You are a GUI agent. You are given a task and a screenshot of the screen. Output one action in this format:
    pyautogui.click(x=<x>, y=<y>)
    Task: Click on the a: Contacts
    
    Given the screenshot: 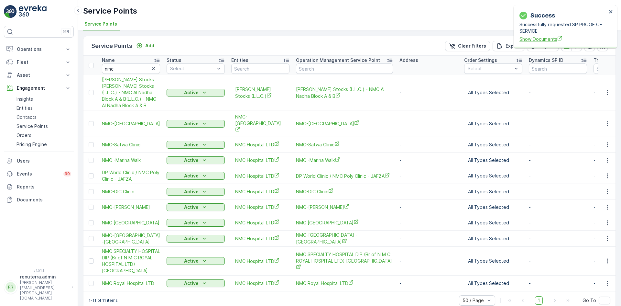 What is the action you would take?
    pyautogui.click(x=44, y=117)
    